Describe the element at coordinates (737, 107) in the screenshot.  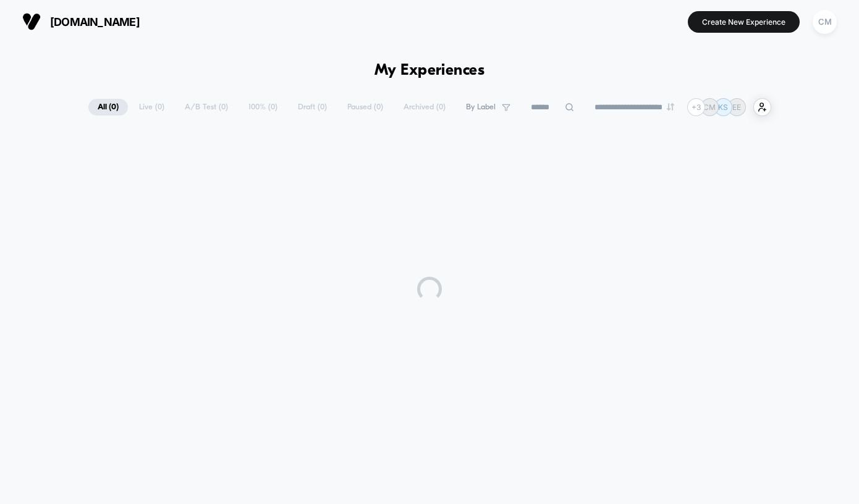
I see `p: EE` at that location.